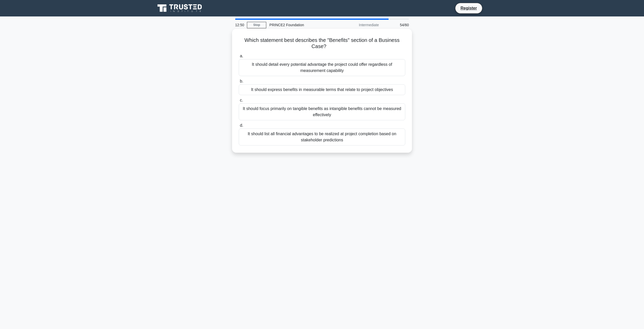 The image size is (644, 329). I want to click on span: a., so click(241, 56).